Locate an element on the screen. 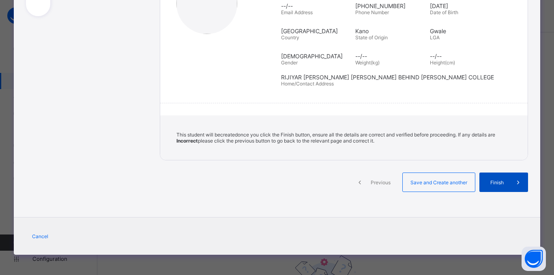 The image size is (554, 275). span: Height(cm) is located at coordinates (442, 62).